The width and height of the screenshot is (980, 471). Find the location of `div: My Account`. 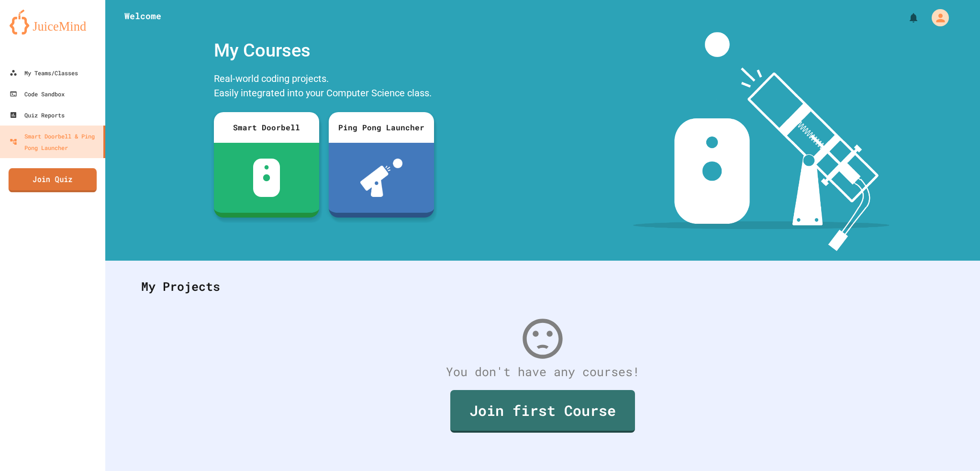

div: My Account is located at coordinates (936, 17).